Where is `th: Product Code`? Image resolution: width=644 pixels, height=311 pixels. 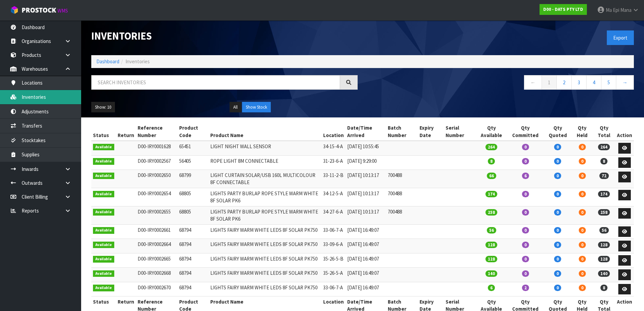 th: Product Code is located at coordinates (193, 132).